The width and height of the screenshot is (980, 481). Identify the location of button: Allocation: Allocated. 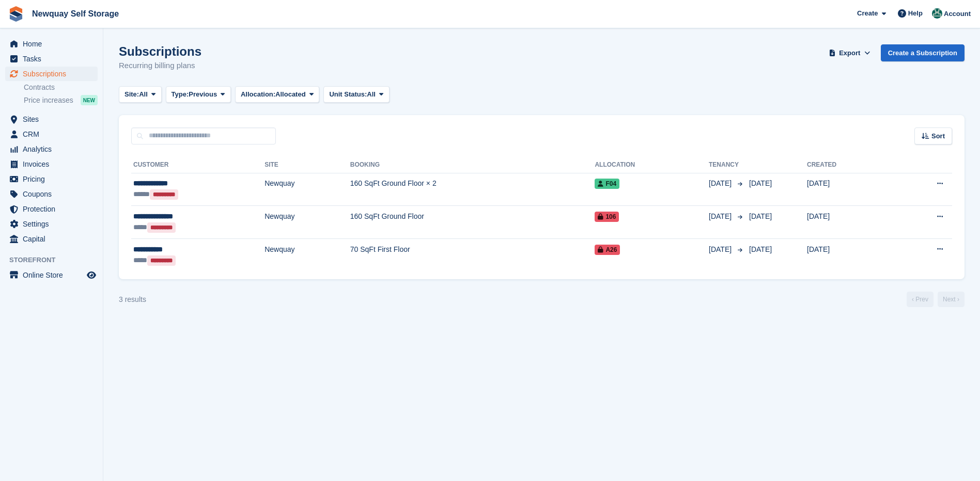
(277, 94).